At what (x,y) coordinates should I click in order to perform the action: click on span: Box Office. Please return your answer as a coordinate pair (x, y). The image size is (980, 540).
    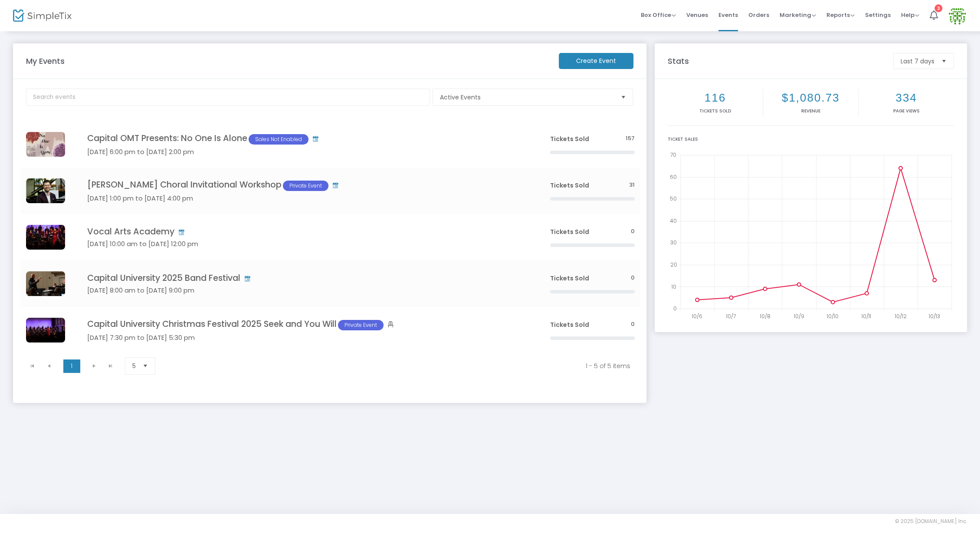
    Looking at the image, I should click on (658, 15).